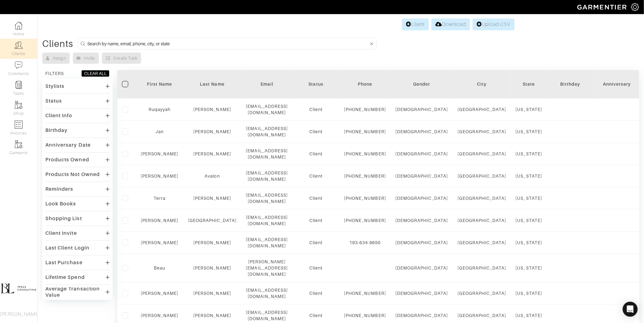 This screenshot has width=644, height=323. What do you see at coordinates (630, 309) in the screenshot?
I see `div: Open Intercom Messenger` at bounding box center [630, 309].